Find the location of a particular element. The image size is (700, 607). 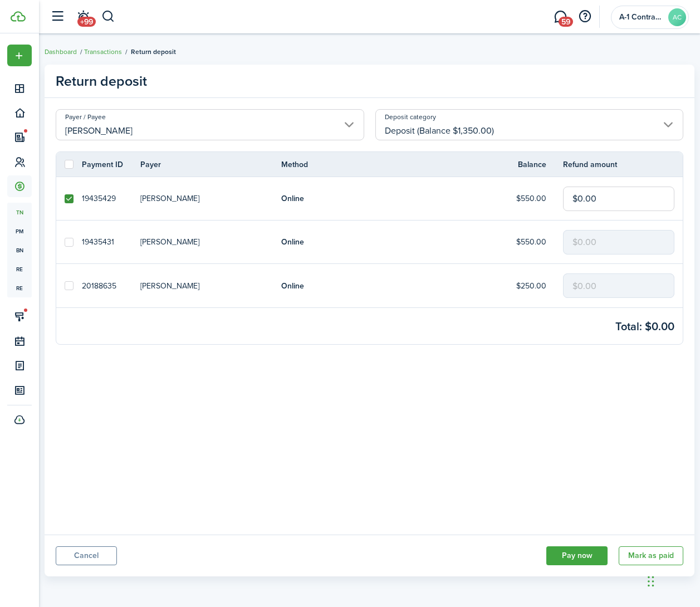

a: Notifications is located at coordinates (83, 17).